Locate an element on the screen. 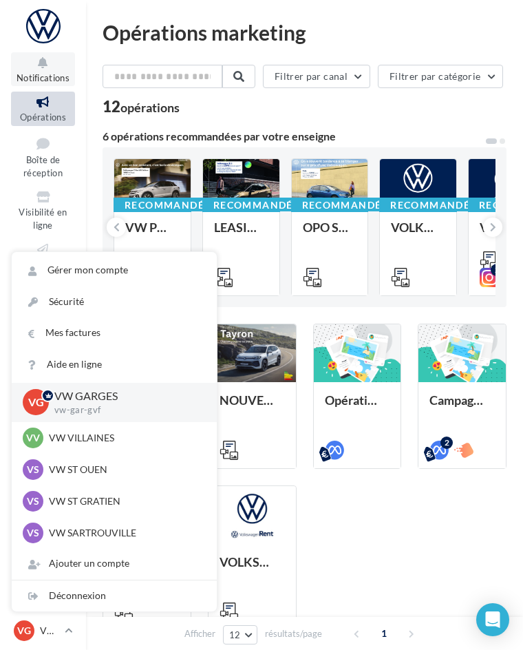  img: tab_domain_overview_orange.svg is located at coordinates (63, 85).